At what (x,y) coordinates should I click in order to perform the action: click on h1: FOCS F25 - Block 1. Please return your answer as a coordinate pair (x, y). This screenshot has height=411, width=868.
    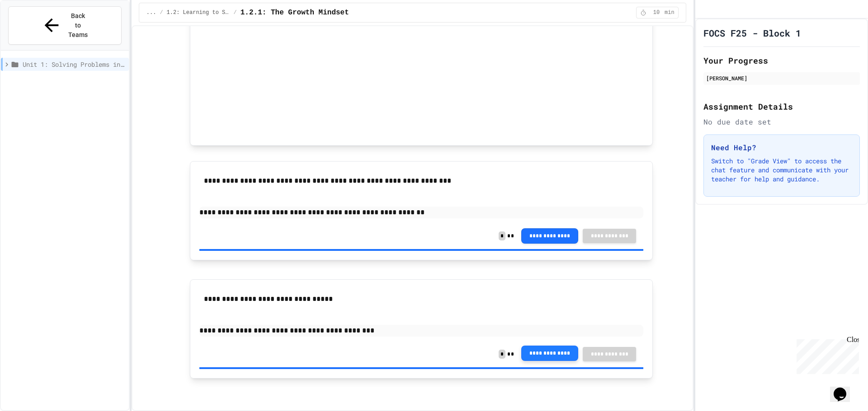
    Looking at the image, I should click on (752, 33).